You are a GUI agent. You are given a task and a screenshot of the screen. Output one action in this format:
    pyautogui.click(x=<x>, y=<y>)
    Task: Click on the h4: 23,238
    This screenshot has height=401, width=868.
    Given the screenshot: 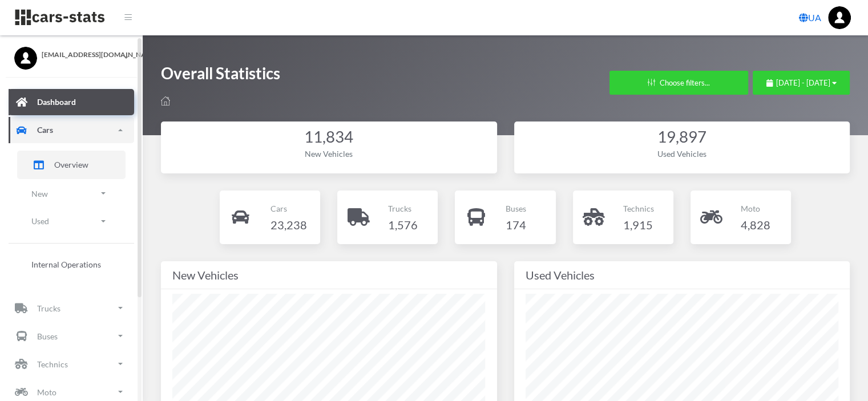 What is the action you would take?
    pyautogui.click(x=288, y=224)
    